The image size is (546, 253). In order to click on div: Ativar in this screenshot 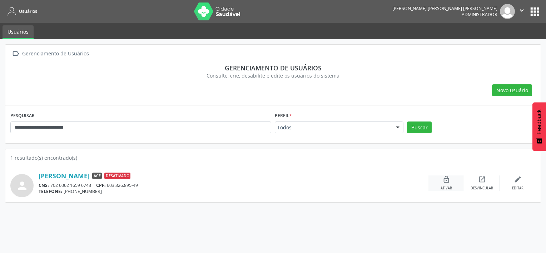, I will do `click(446, 188)`.